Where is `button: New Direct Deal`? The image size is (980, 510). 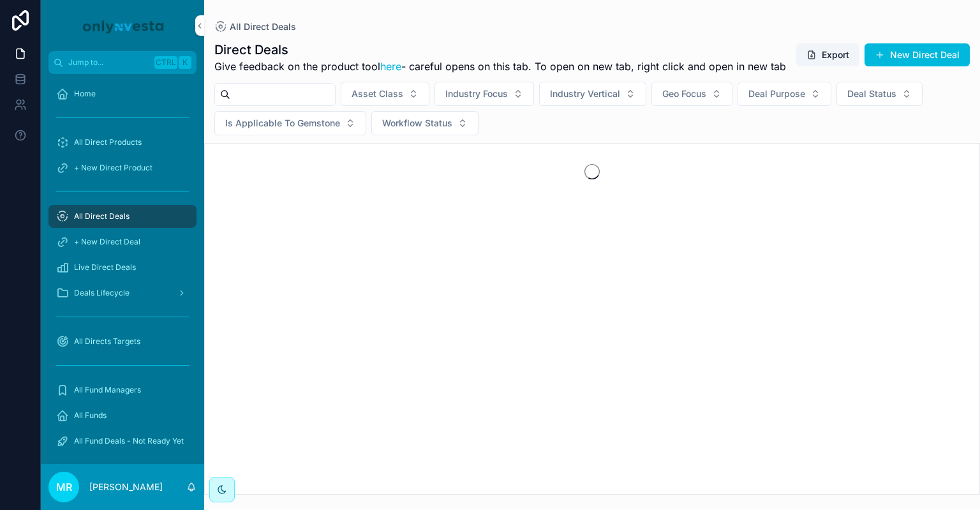 button: New Direct Deal is located at coordinates (917, 55).